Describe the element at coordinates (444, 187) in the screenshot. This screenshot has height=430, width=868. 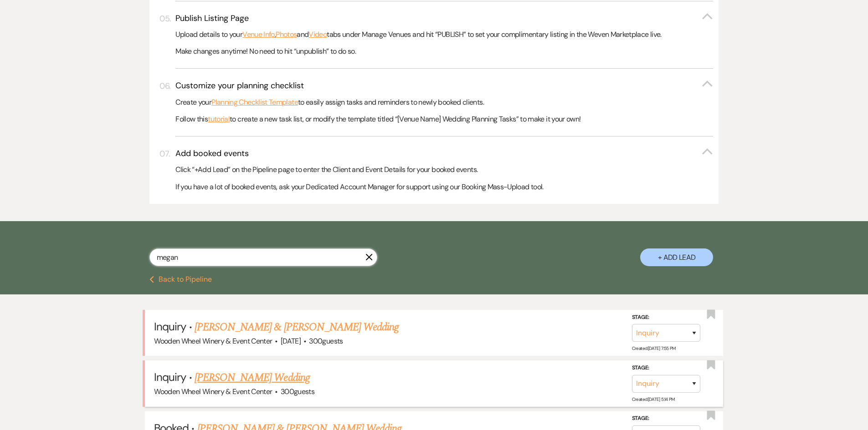
I see `p: If you have a lot of booked events, ask your Dedicated Account Manager for support using our Book...` at that location.